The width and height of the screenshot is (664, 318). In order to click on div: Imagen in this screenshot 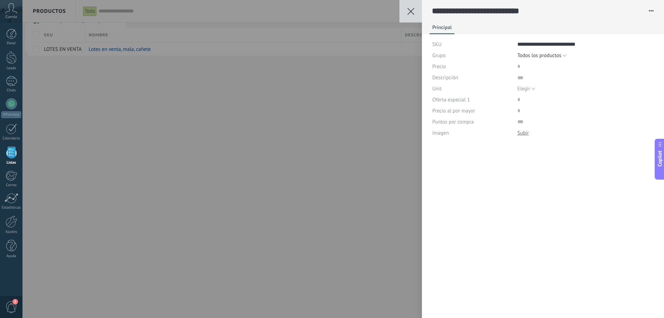, I will do `click(472, 133)`.